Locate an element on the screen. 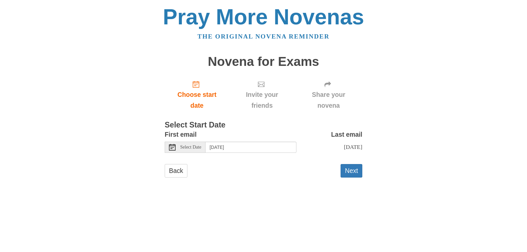 The height and width of the screenshot is (252, 527). a: The original novena reminder is located at coordinates (264, 36).